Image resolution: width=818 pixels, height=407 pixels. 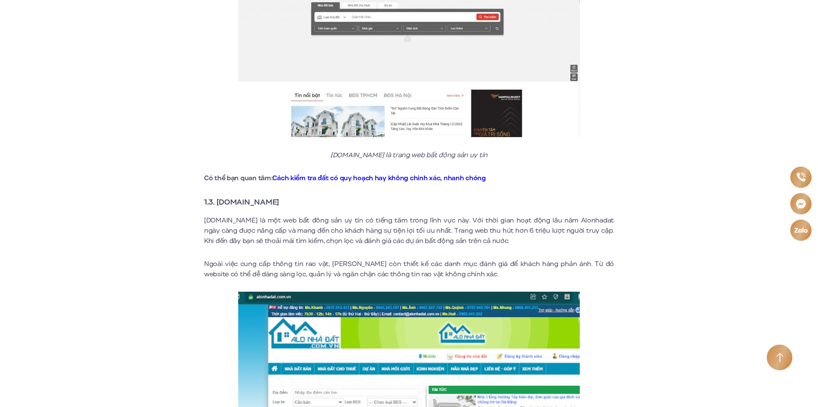 What do you see at coordinates (379, 178) in the screenshot?
I see `a: Cách kiểm tra đất có quy hoạch hay không chính xác, nhanh chóng` at bounding box center [379, 178].